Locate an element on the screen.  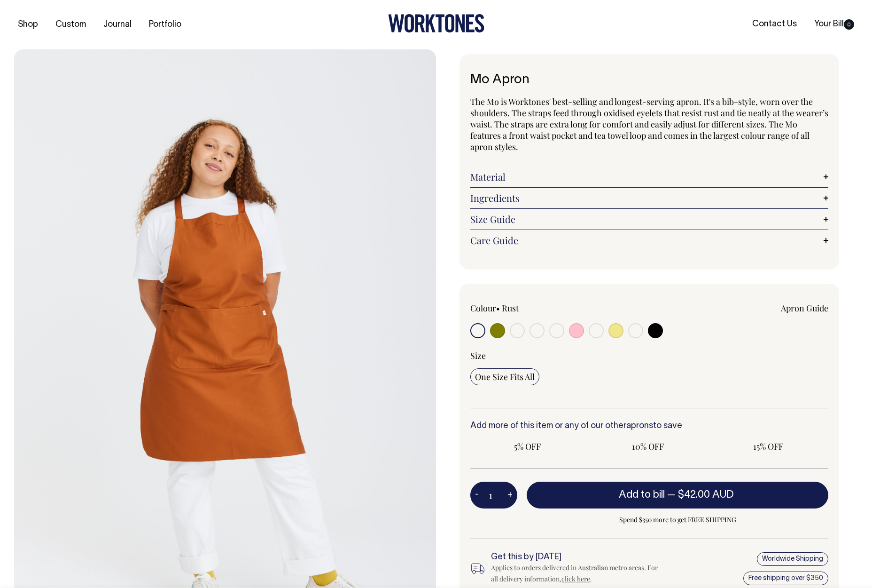
span: 5% OFF is located at coordinates (528, 446).